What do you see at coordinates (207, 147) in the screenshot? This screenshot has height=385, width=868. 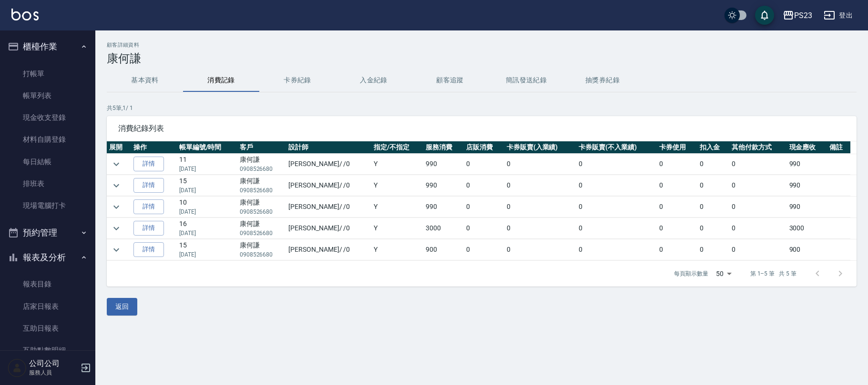 I see `th: 帳單編號/時間` at bounding box center [207, 147].